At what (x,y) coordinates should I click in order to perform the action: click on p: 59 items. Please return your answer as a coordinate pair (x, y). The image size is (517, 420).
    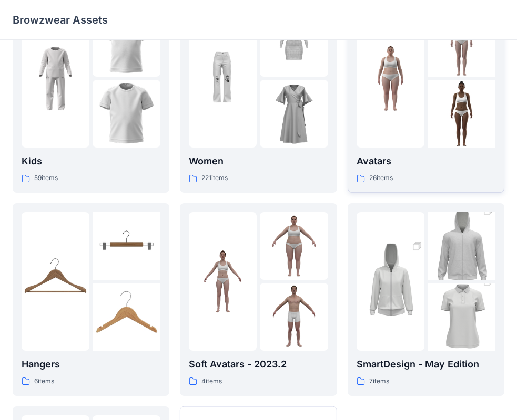
    Looking at the image, I should click on (46, 178).